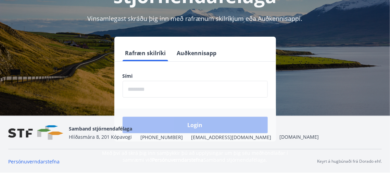 This screenshot has height=173, width=390. What do you see at coordinates (100, 128) in the screenshot?
I see `span: Samband stjórnendafélaga` at bounding box center [100, 128].